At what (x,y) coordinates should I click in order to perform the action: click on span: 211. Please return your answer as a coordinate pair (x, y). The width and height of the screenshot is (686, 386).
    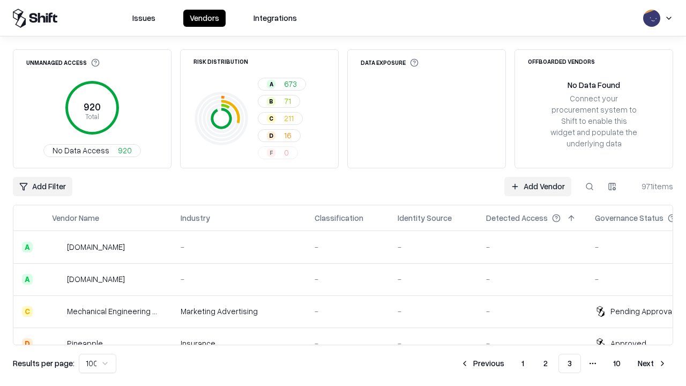
    Looking at the image, I should click on (289, 118).